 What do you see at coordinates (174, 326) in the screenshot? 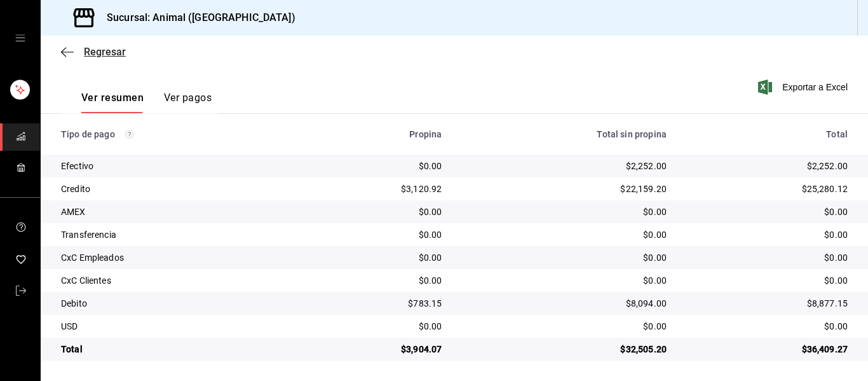
I see `div: USD` at bounding box center [174, 326].